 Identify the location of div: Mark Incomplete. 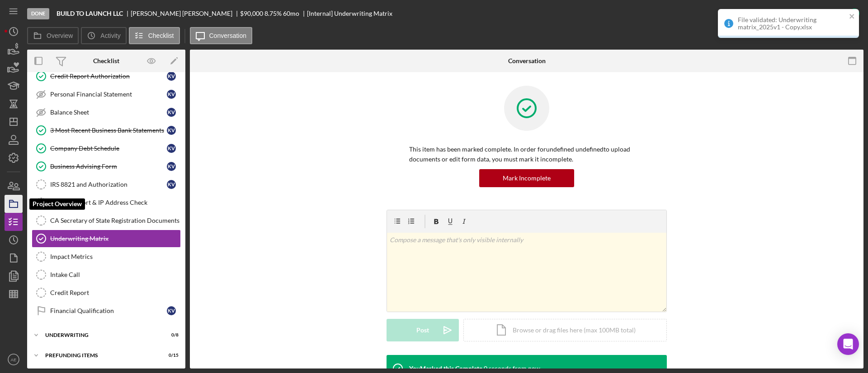
(526, 178).